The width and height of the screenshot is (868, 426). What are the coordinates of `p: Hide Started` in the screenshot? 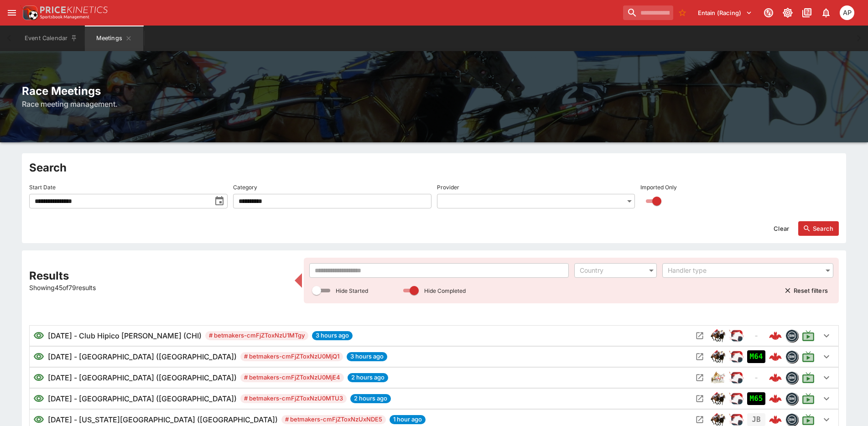 It's located at (351, 291).